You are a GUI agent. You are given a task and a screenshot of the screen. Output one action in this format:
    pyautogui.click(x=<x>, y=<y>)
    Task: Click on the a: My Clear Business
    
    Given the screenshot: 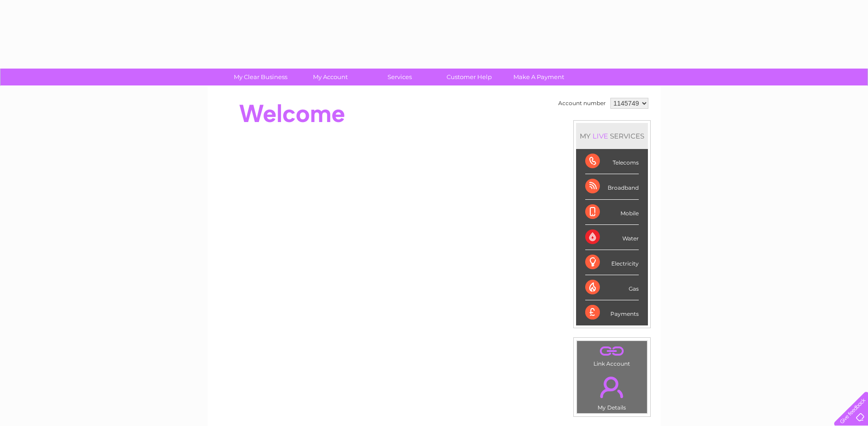 What is the action you would take?
    pyautogui.click(x=260, y=77)
    